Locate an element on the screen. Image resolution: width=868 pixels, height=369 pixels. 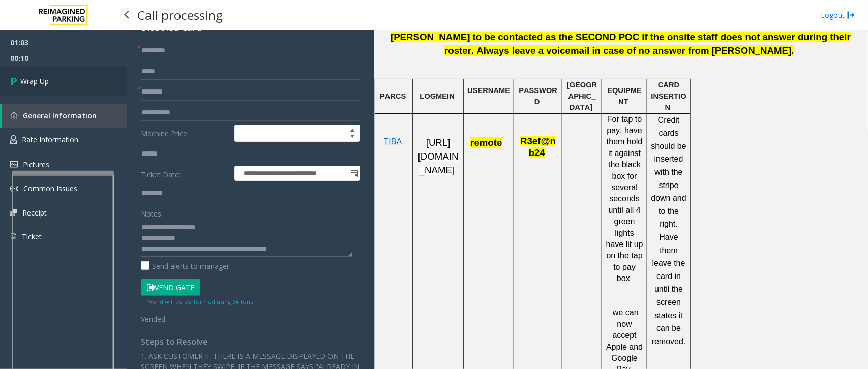
a: Logout is located at coordinates (838, 15).